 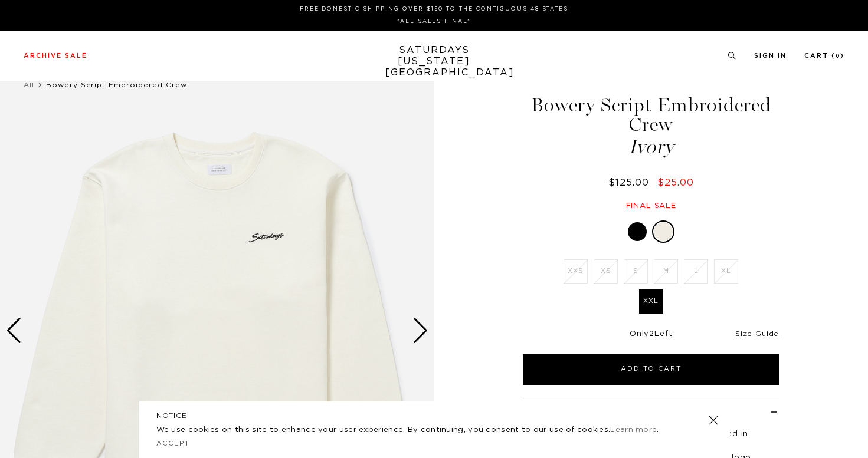 I want to click on del: $125.00, so click(x=631, y=183).